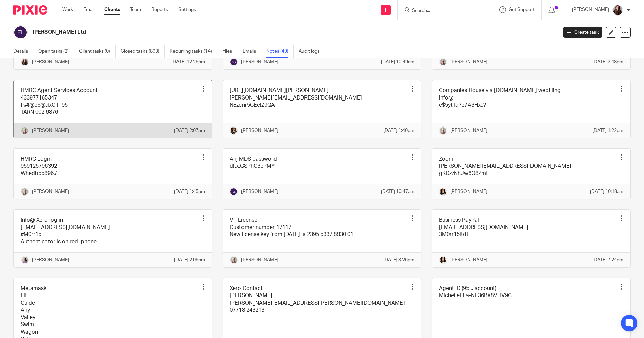 The image size is (644, 338). Describe the element at coordinates (187, 10) in the screenshot. I see `a: Settings` at that location.